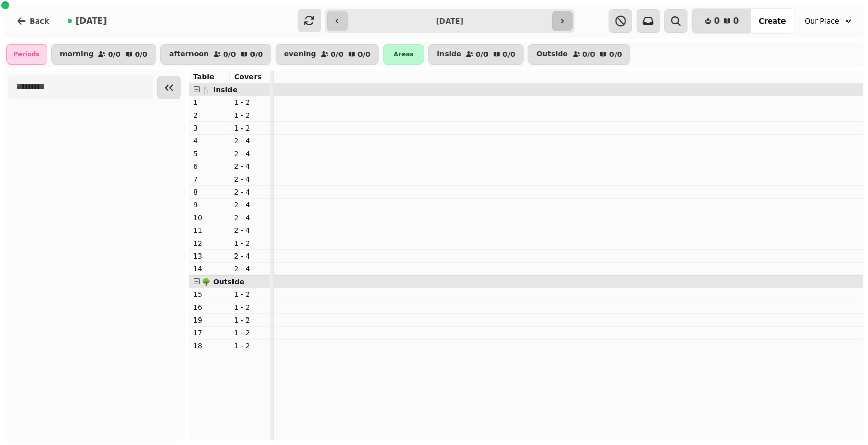 Image resolution: width=868 pixels, height=445 pixels. What do you see at coordinates (476, 54) in the screenshot?
I see `button: Inside0/00/0` at bounding box center [476, 54].